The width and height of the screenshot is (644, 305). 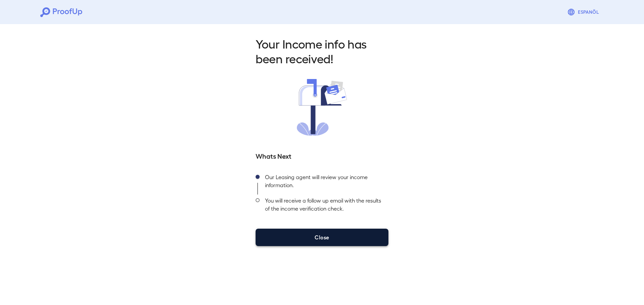 I want to click on h5: Whats Next, so click(x=322, y=156).